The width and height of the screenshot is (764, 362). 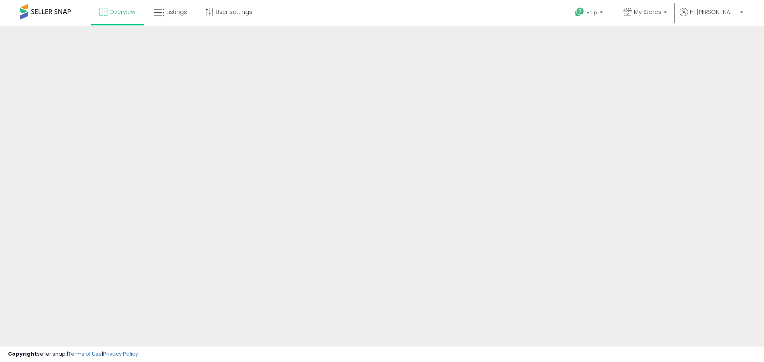 I want to click on i: Get Help, so click(x=579, y=12).